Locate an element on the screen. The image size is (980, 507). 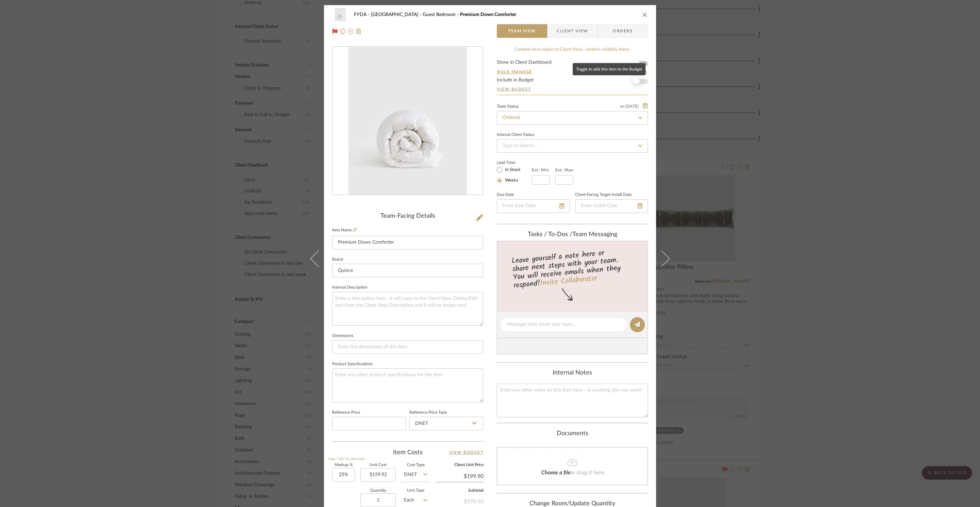
div: Content here copies to Client View - confirm visibility there. is located at coordinates (573, 50).